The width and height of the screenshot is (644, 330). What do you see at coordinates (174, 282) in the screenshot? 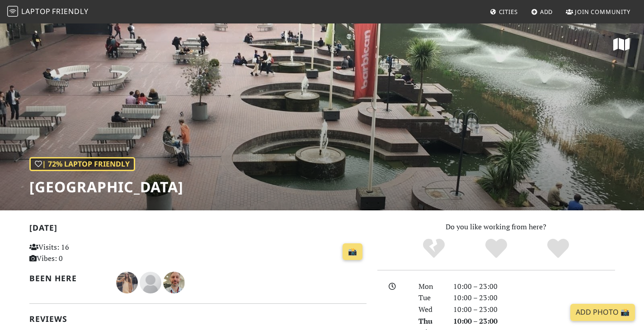
I see `span: Nicholas Wright` at bounding box center [174, 282].